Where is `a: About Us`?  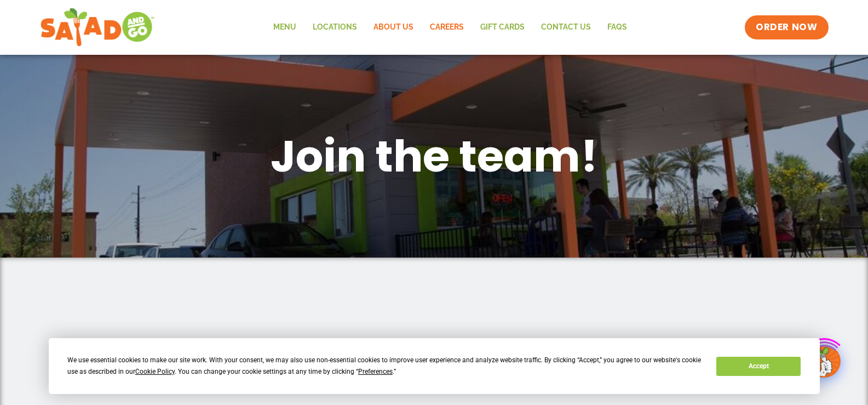
a: About Us is located at coordinates (393, 27).